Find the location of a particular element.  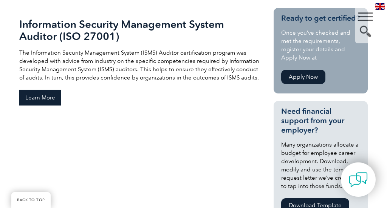

span: Learn More is located at coordinates (40, 98).